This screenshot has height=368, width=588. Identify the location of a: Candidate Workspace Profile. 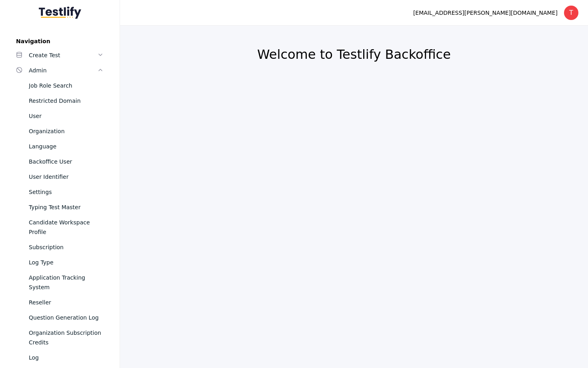
(60, 227).